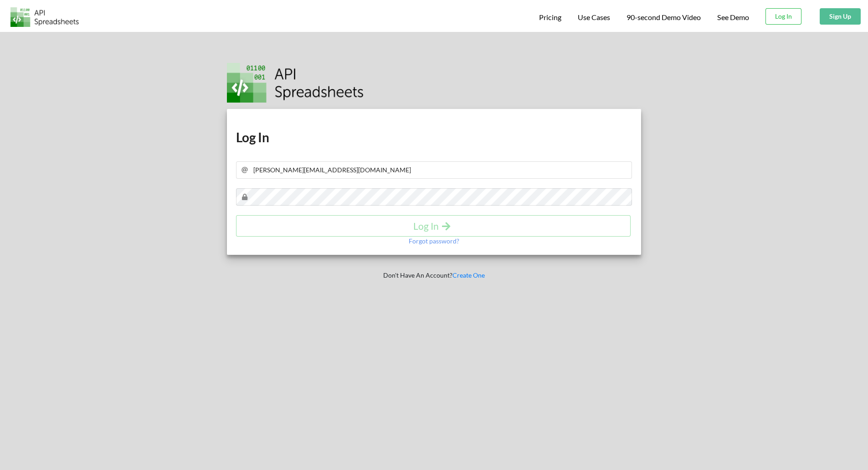  I want to click on a: Create One, so click(469, 275).